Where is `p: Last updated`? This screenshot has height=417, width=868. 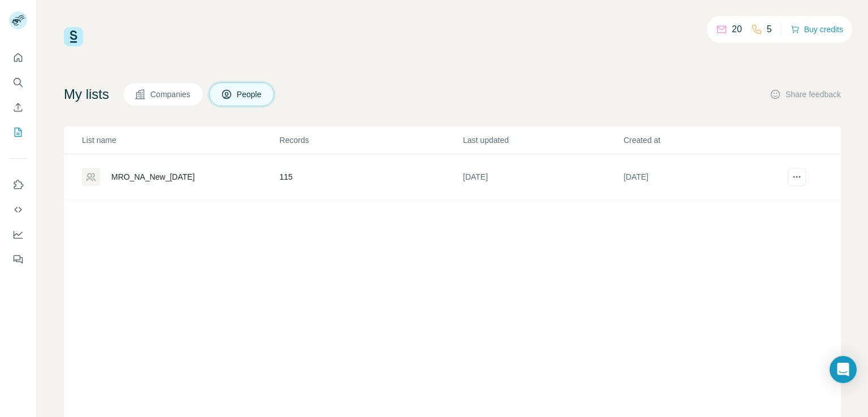 p: Last updated is located at coordinates (542, 140).